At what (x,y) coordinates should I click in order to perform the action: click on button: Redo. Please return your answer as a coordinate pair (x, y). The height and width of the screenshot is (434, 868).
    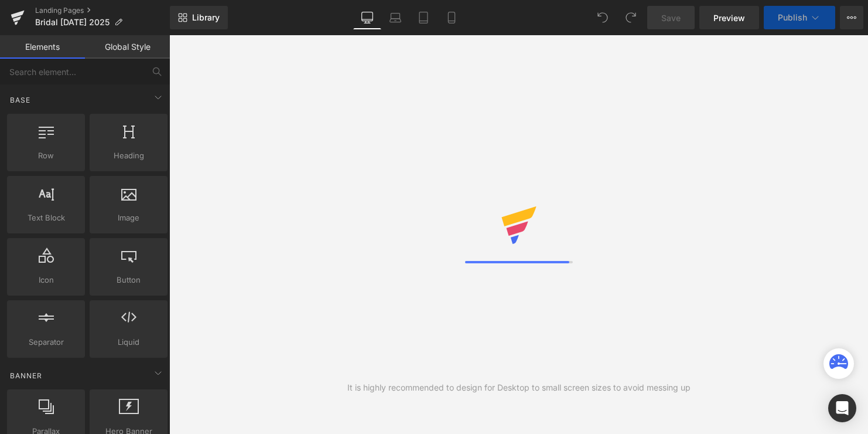
    Looking at the image, I should click on (631, 18).